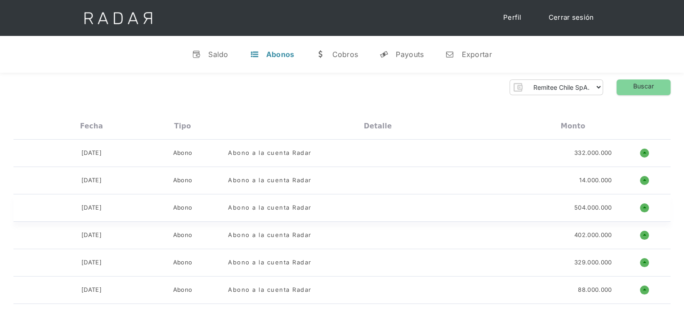 Image resolution: width=684 pixels, height=312 pixels. Describe the element at coordinates (218, 54) in the screenshot. I see `div: Saldo` at that location.